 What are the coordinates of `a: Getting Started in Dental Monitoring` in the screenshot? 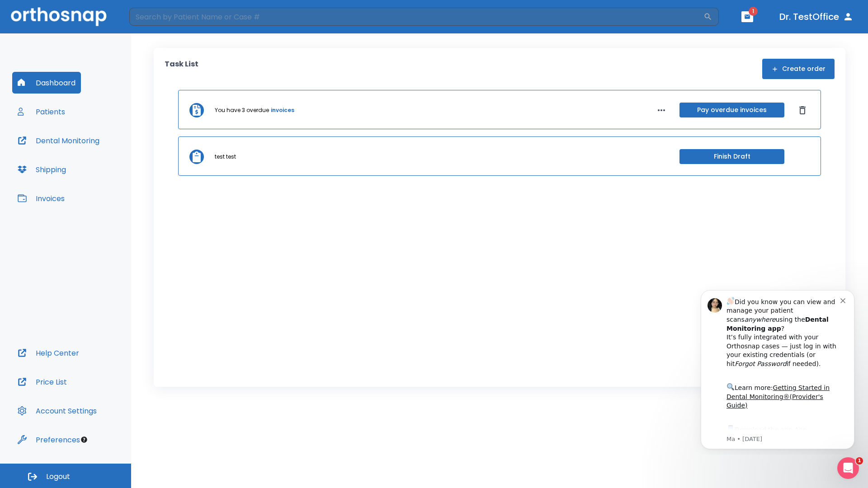 It's located at (91, 110).